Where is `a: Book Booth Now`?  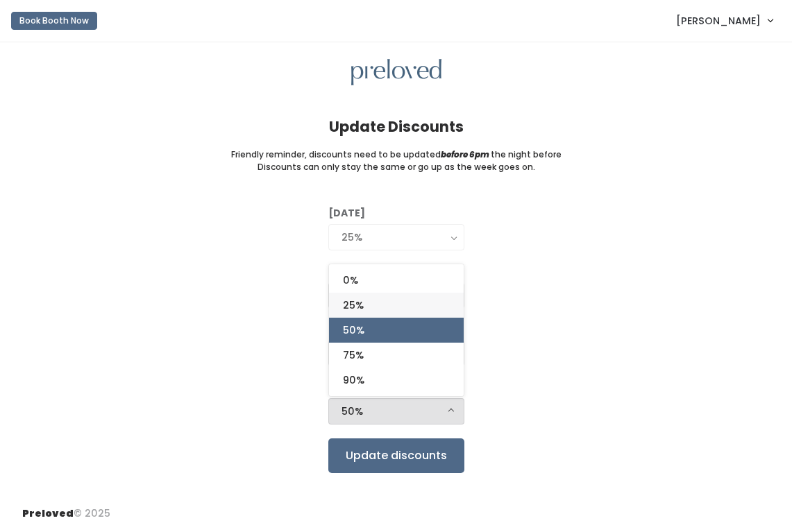
a: Book Booth Now is located at coordinates (54, 21).